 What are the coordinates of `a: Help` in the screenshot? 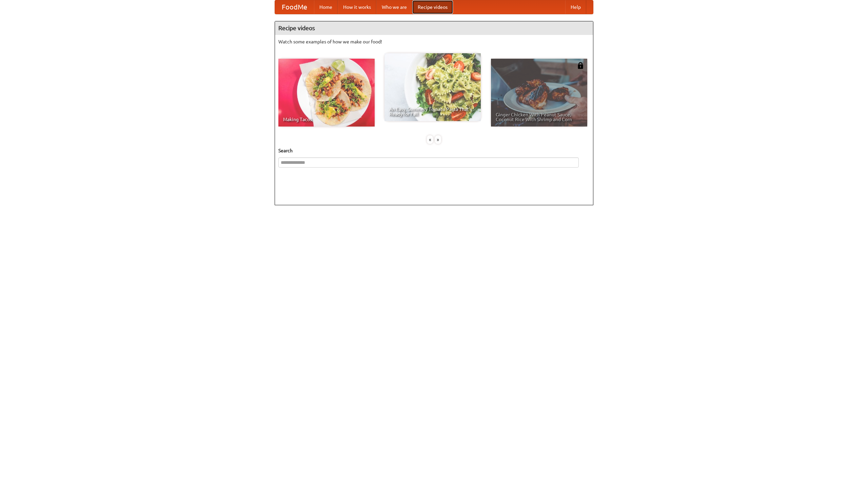 It's located at (576, 7).